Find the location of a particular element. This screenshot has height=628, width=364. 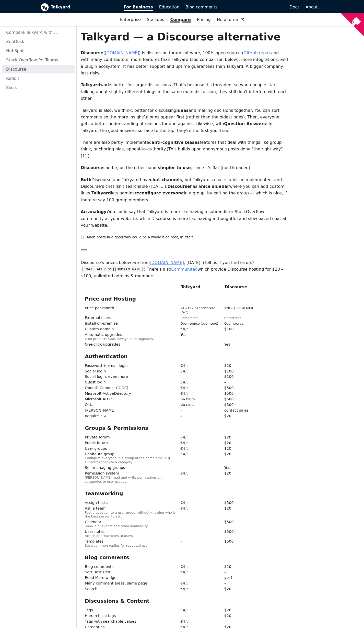

span: Open source (open core) is located at coordinates (199, 324).